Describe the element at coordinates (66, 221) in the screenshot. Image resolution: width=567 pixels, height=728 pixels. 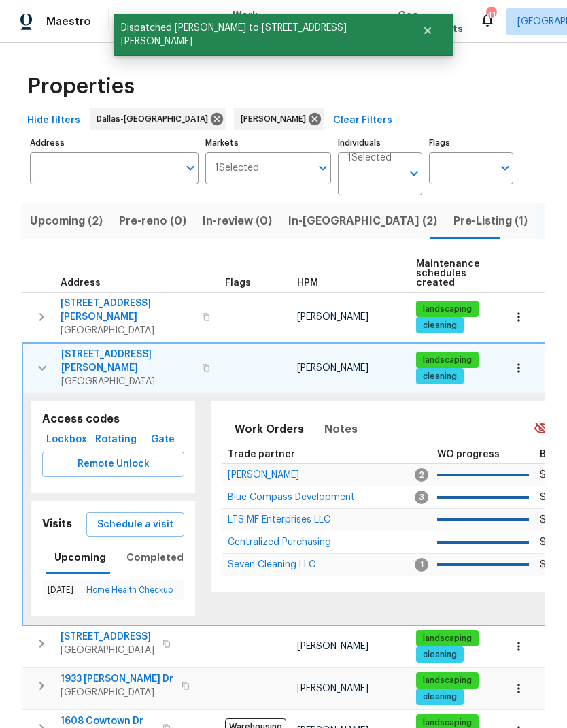
I see `span: Upcoming (2)` at that location.